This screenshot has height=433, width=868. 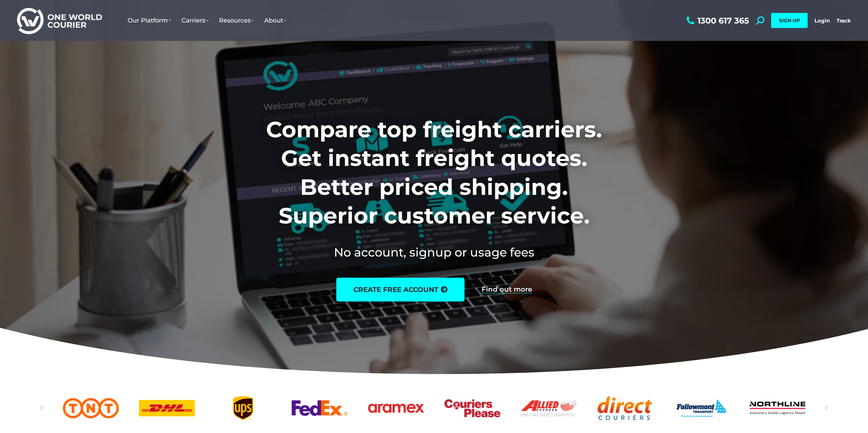 What do you see at coordinates (506, 290) in the screenshot?
I see `a: Find out more` at bounding box center [506, 290].